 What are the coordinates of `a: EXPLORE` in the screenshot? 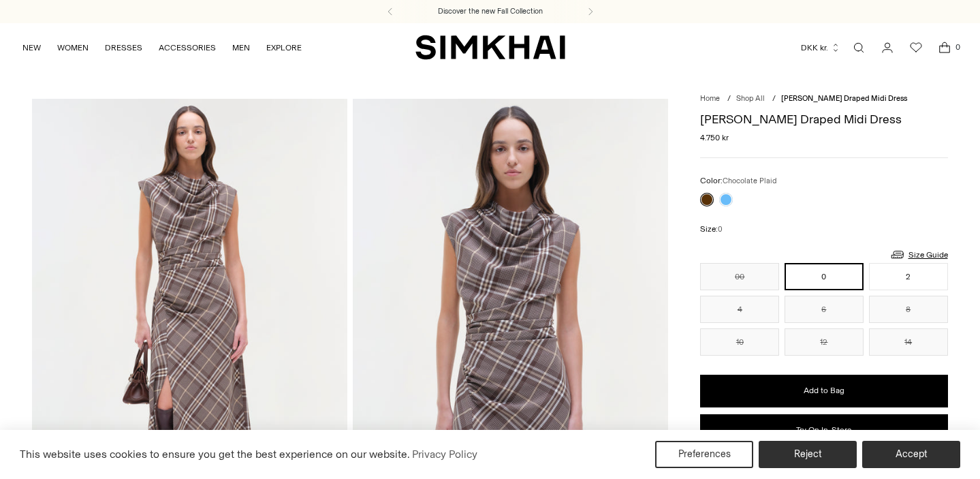 It's located at (284, 47).